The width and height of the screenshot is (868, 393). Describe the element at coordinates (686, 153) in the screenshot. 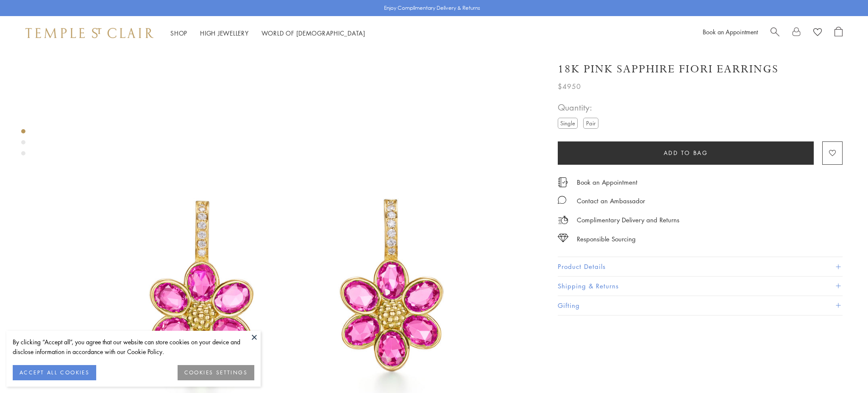

I see `button: Add to bag` at that location.